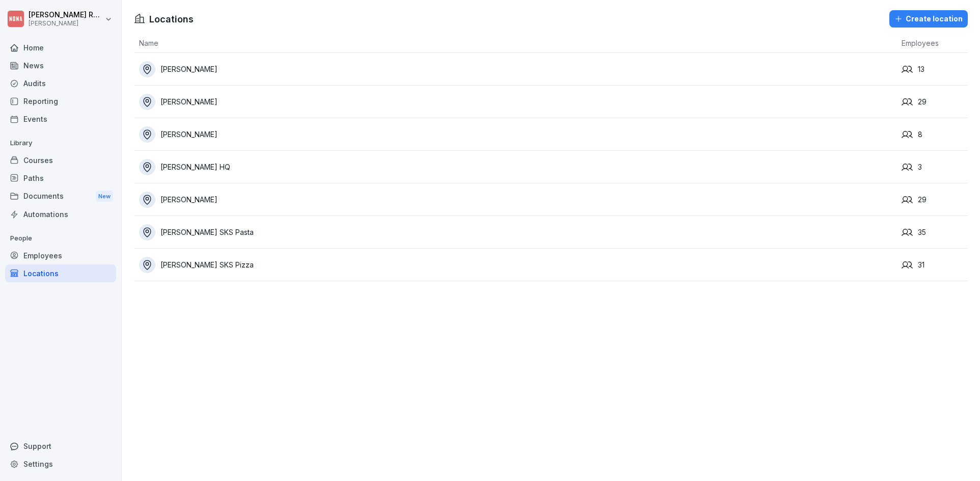 This screenshot has width=980, height=481. What do you see at coordinates (932, 43) in the screenshot?
I see `th: Employees` at bounding box center [932, 43].